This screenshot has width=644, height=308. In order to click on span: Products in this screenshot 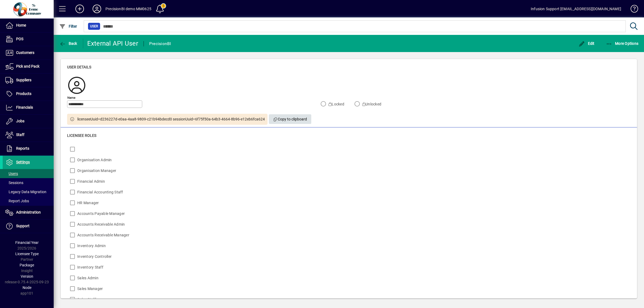, I will do `click(23, 94)`.